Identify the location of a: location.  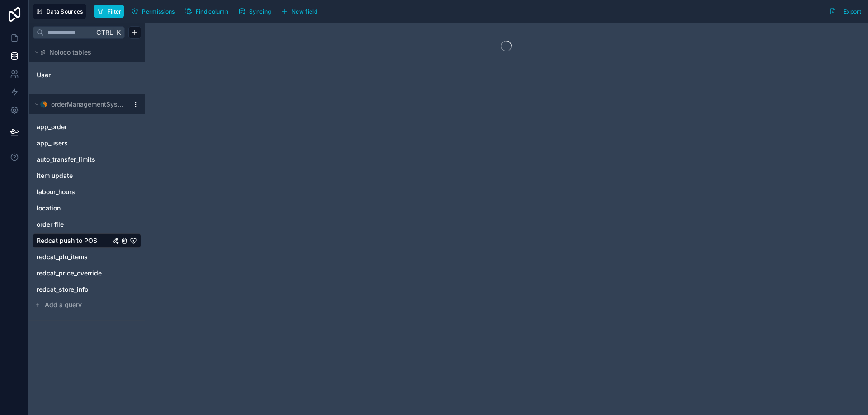
(78, 208).